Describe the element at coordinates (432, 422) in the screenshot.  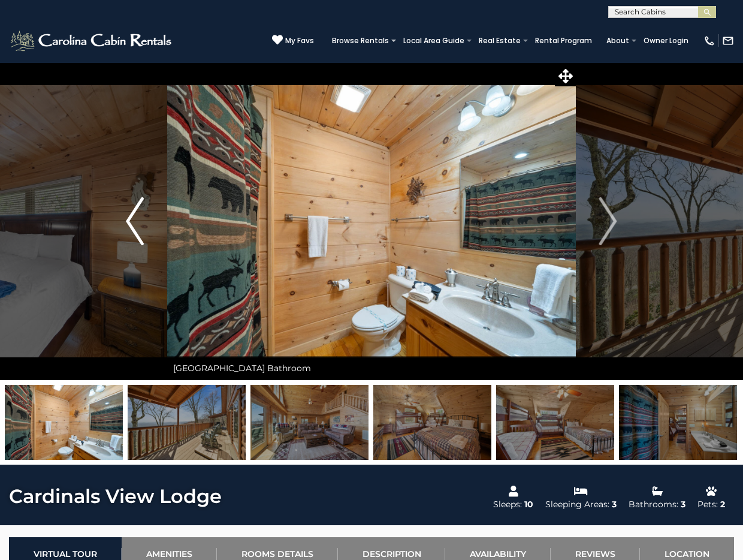
I see `img: 168440670` at that location.